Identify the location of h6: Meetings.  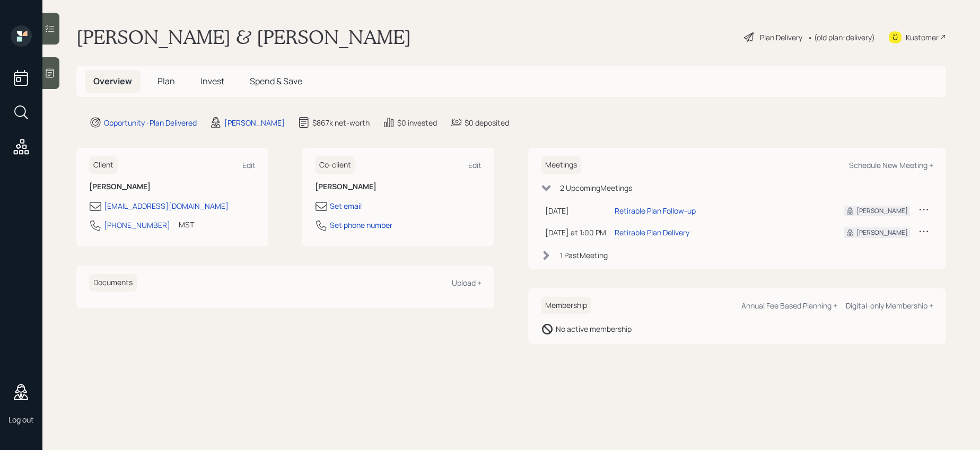
(561, 165).